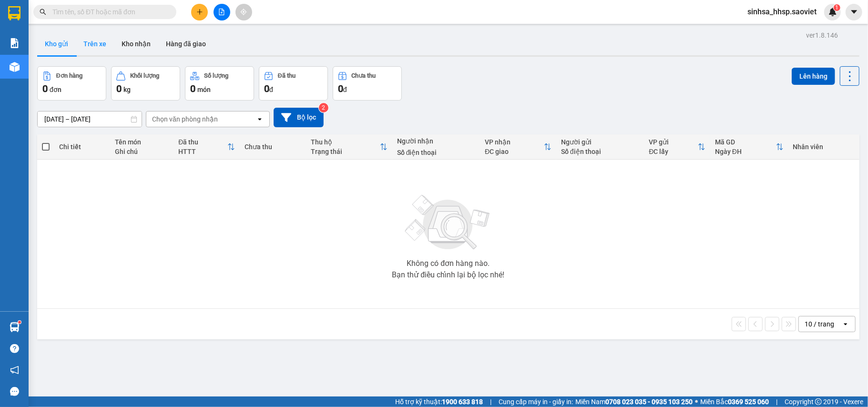 This screenshot has width=868, height=407. I want to click on div: ĐC giao, so click(514, 151).